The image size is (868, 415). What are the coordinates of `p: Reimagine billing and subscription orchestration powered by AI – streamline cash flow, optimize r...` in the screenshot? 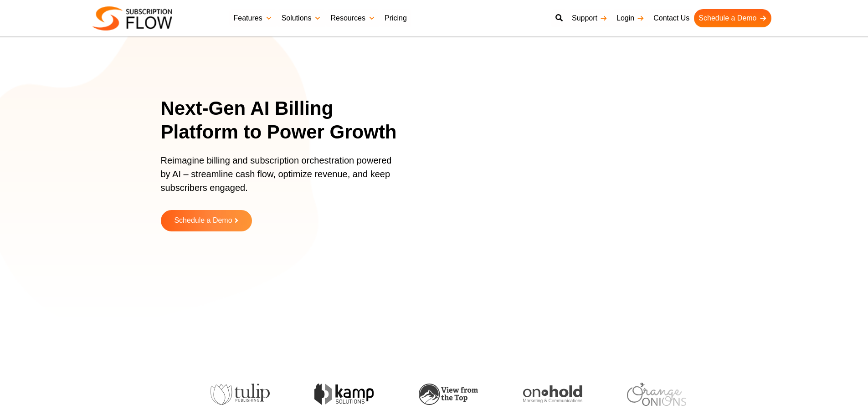 It's located at (279, 179).